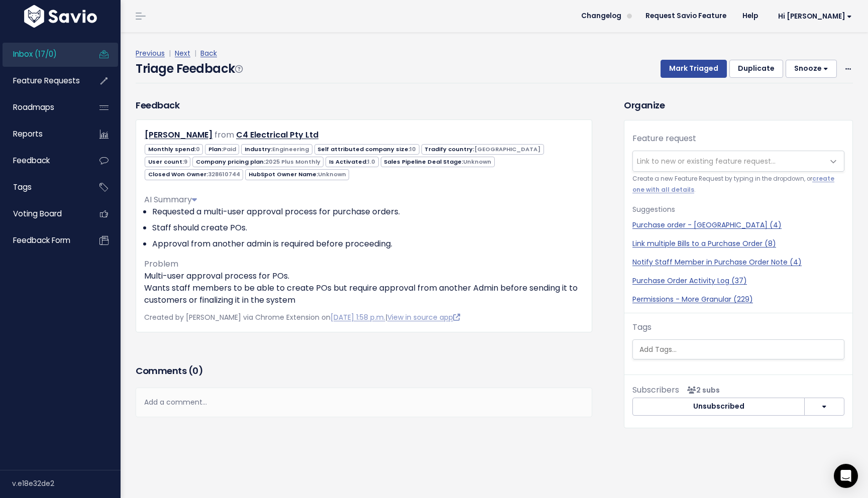  What do you see at coordinates (367, 211) in the screenshot?
I see `li: Requested a multi-user approval process for purchase orders.` at bounding box center [367, 211].